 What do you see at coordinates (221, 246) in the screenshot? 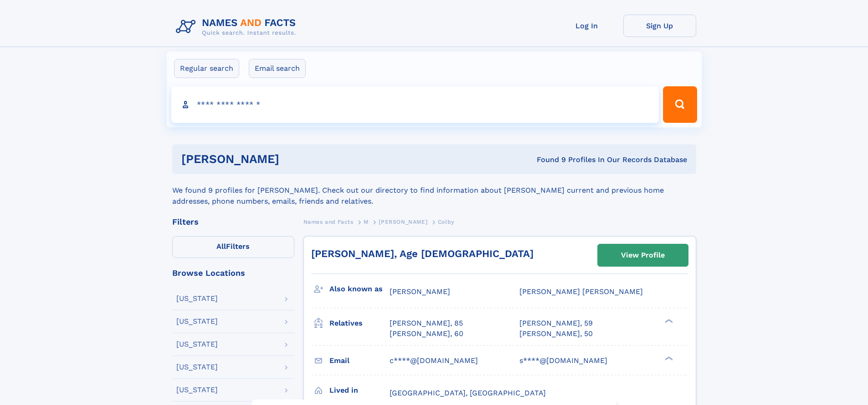
I see `span: All` at bounding box center [221, 246].